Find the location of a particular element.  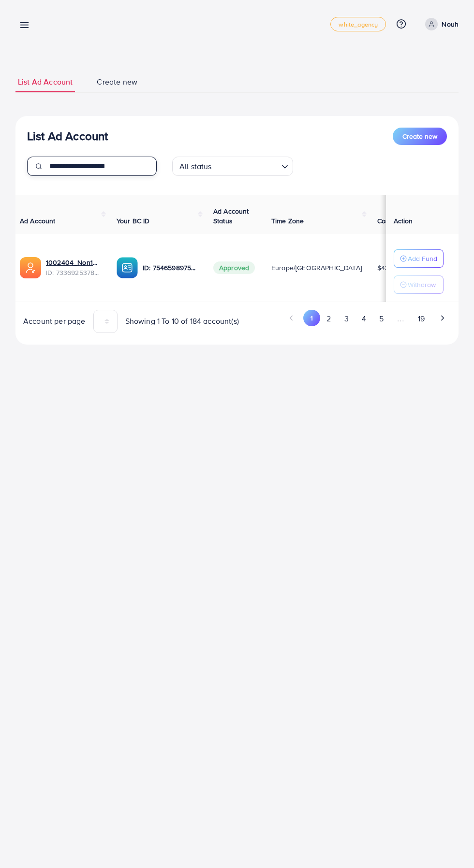

button: Go to next page is located at coordinates (442, 318).